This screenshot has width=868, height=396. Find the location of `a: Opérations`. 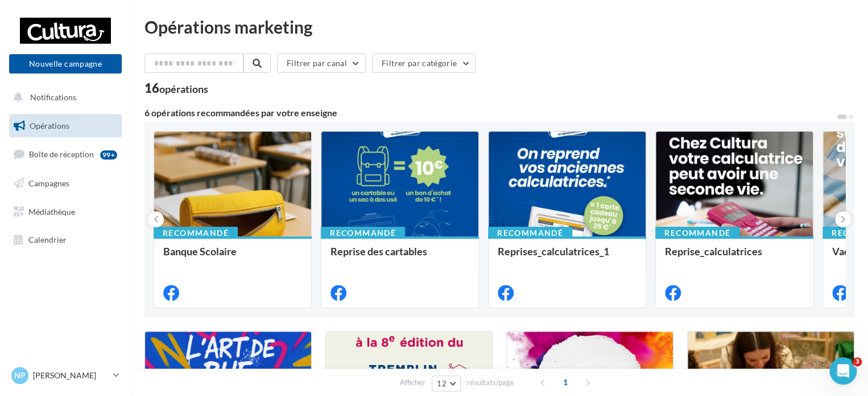

a: Opérations is located at coordinates (65, 126).